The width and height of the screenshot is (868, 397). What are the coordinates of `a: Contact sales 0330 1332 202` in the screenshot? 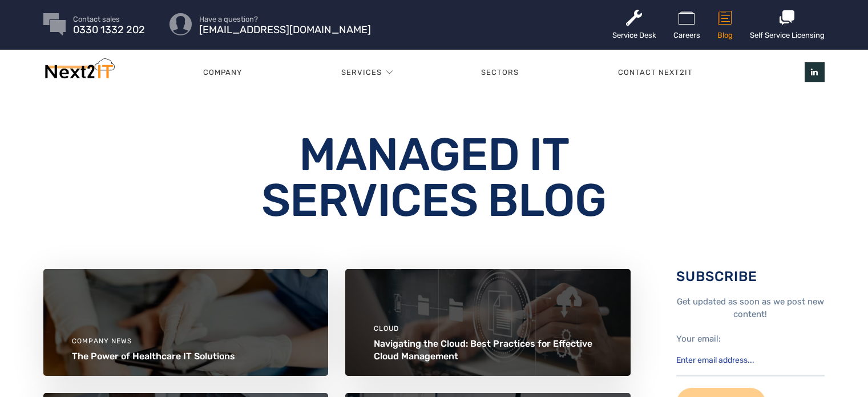 It's located at (109, 25).